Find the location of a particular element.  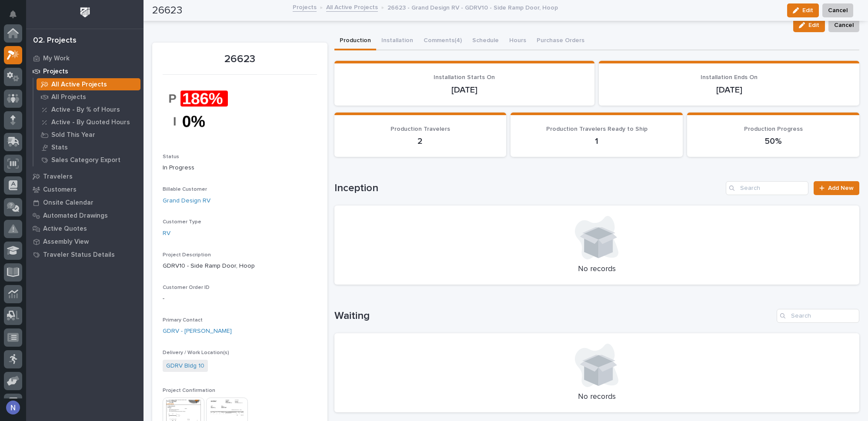

span: Project Description is located at coordinates (186, 255).